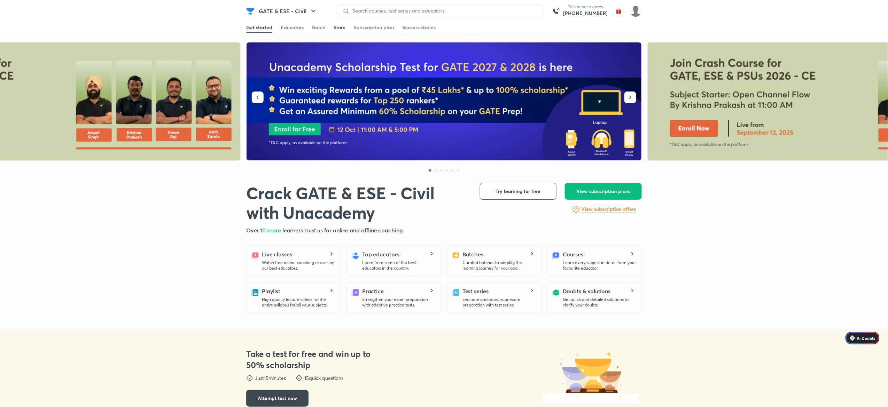 The height and width of the screenshot is (407, 888). What do you see at coordinates (599, 303) in the screenshot?
I see `p: Get quick and detailed solutions to clarify your doubts.` at bounding box center [599, 303].